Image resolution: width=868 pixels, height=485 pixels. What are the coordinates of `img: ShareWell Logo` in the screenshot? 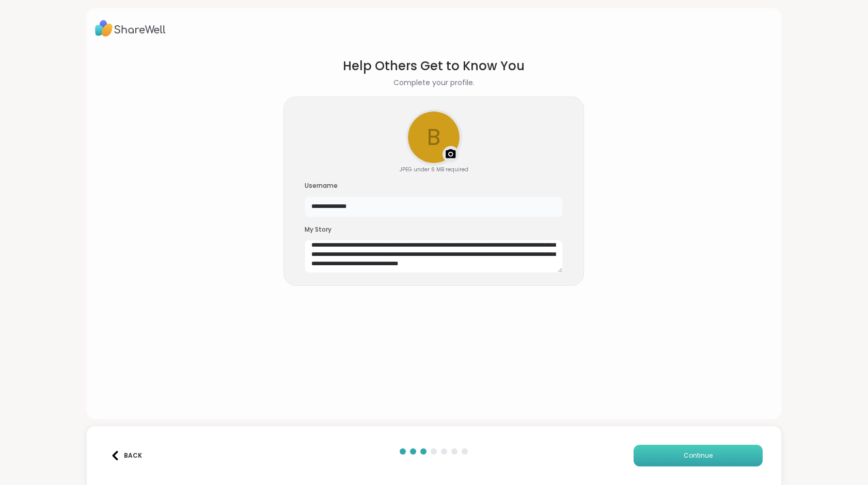 It's located at (130, 29).